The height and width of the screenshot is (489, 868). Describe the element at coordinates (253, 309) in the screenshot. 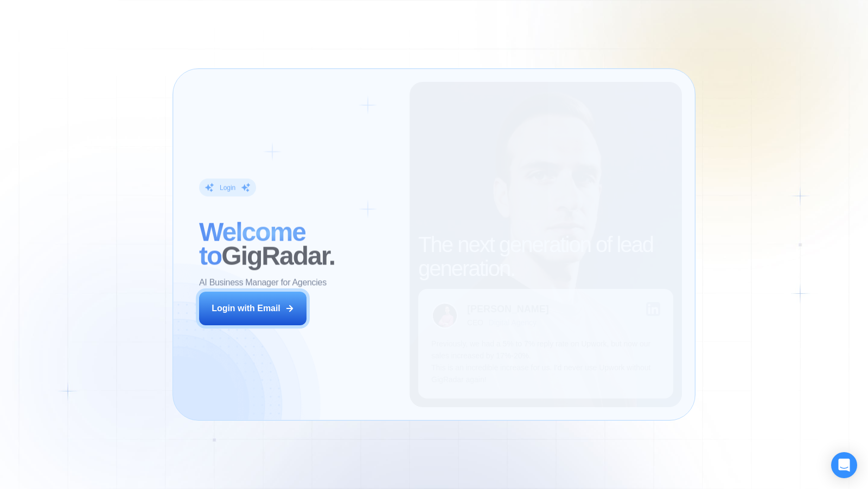

I see `button: Login with Email` at that location.